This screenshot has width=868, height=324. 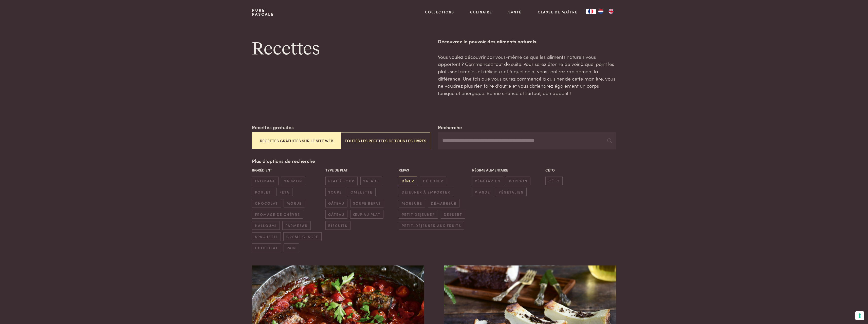 I want to click on span: fromage de chèvre, so click(x=277, y=215).